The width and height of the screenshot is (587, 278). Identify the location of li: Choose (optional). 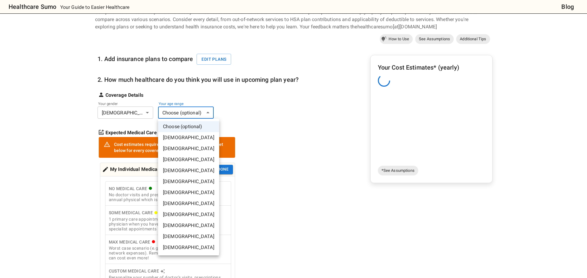
(189, 127).